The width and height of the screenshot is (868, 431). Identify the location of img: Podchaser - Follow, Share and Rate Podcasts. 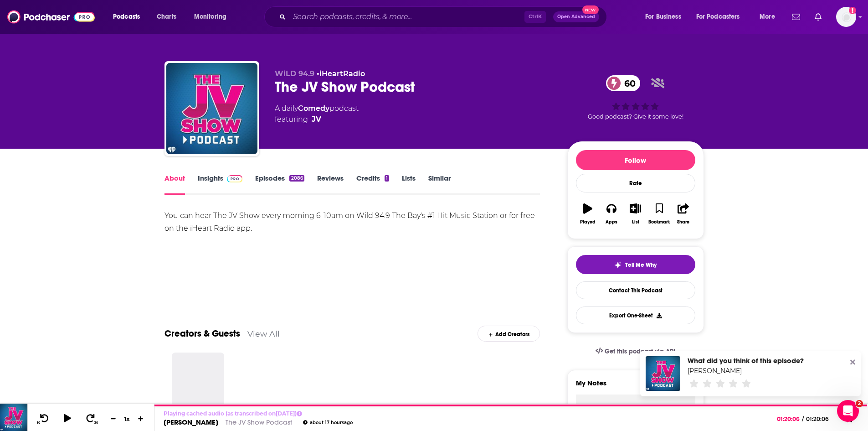
(51, 17).